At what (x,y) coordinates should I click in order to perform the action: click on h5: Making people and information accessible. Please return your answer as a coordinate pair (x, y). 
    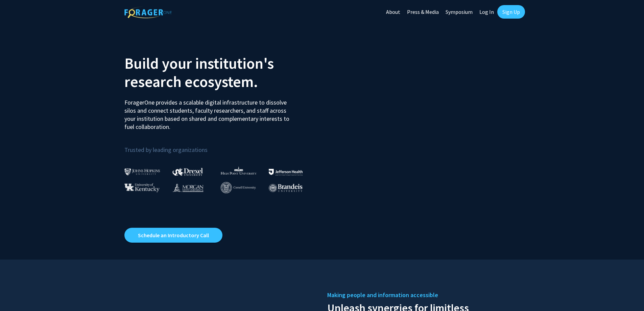
    Looking at the image, I should click on (423, 295).